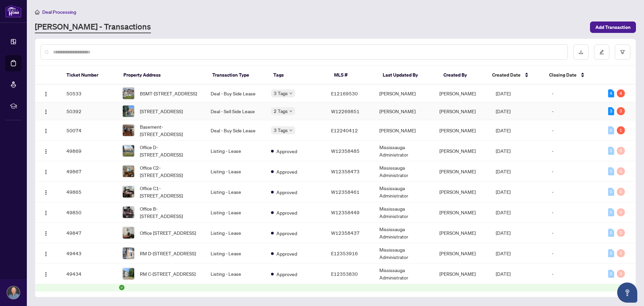 Image resolution: width=644 pixels, height=306 pixels. I want to click on span: down, so click(291, 112).